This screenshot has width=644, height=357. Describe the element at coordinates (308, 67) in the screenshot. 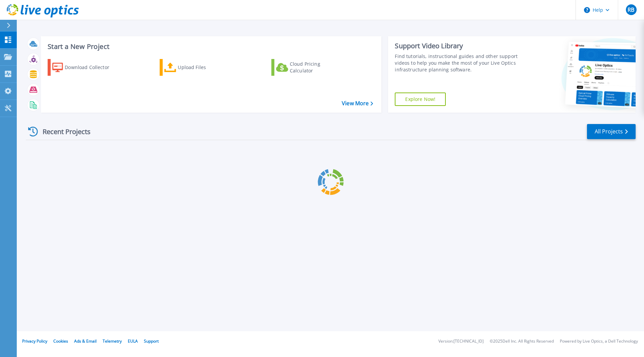

I see `a: Cloud Pricing Calculator` at that location.